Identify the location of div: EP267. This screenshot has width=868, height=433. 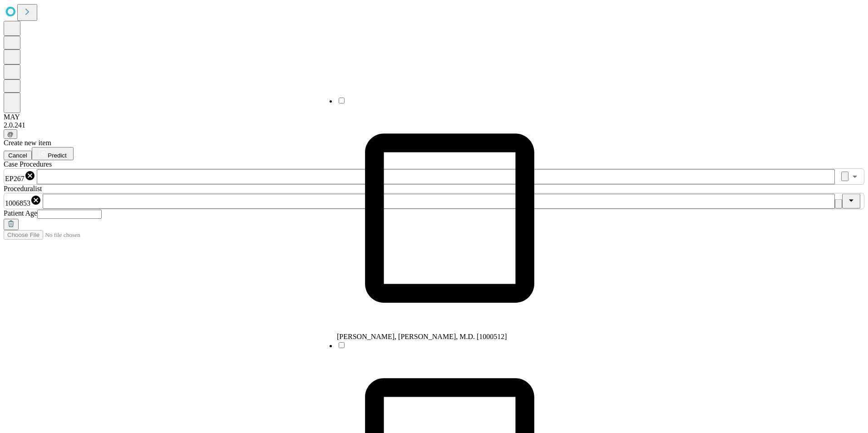
(20, 177).